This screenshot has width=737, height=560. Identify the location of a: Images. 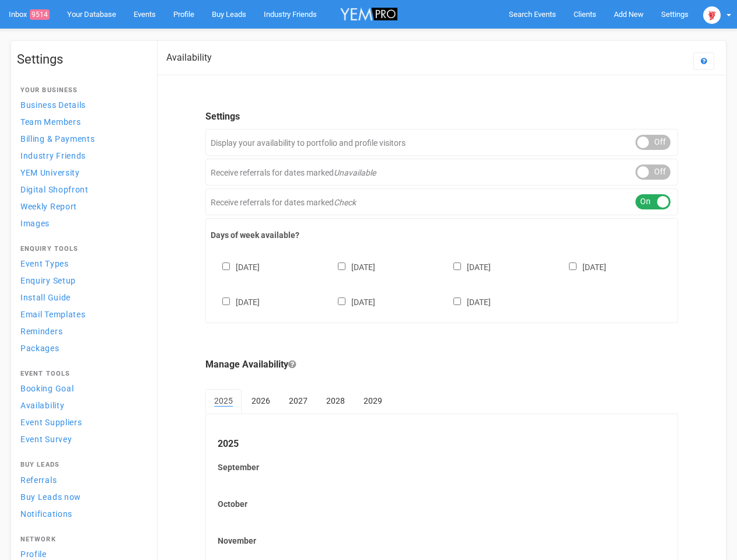
(81, 223).